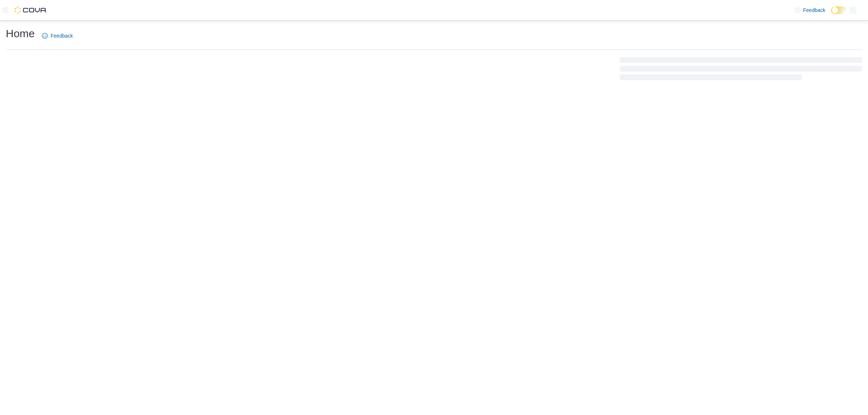 Image resolution: width=868 pixels, height=415 pixels. What do you see at coordinates (740, 71) in the screenshot?
I see `span: Loading` at bounding box center [740, 71].